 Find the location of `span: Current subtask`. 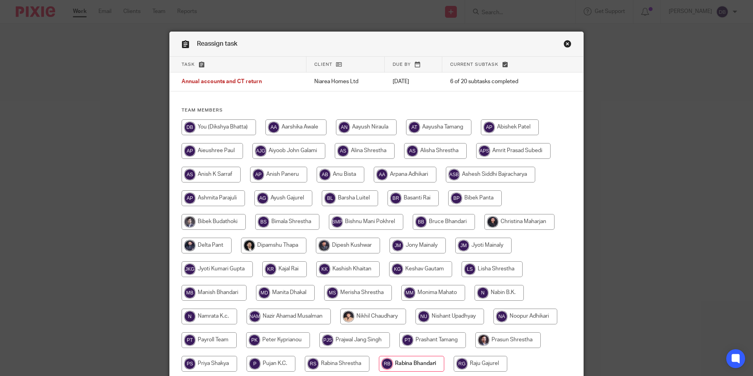

span: Current subtask is located at coordinates (474, 64).